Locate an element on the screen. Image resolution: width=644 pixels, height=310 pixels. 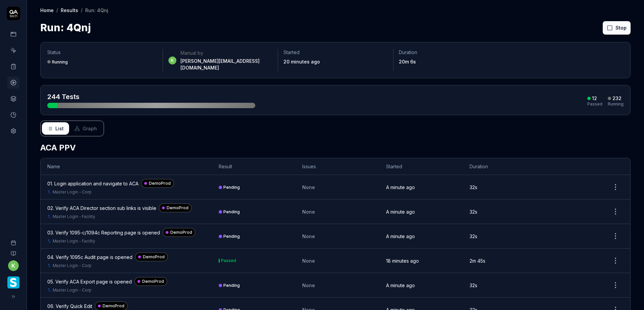
a: Home is located at coordinates (47, 10).